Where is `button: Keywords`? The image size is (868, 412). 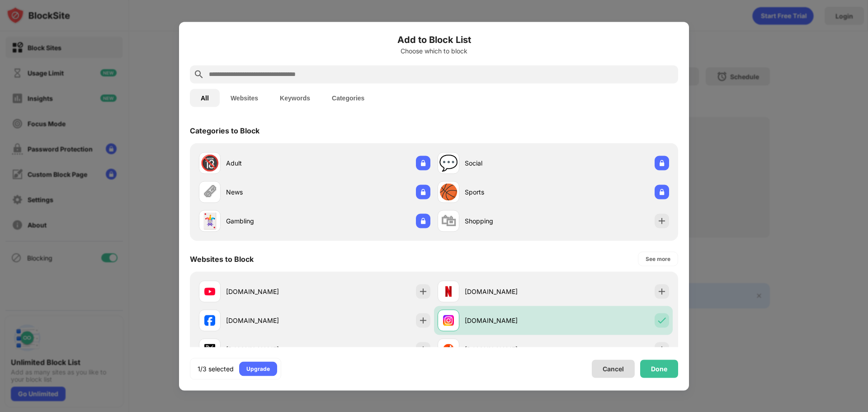 button: Keywords is located at coordinates (295, 98).